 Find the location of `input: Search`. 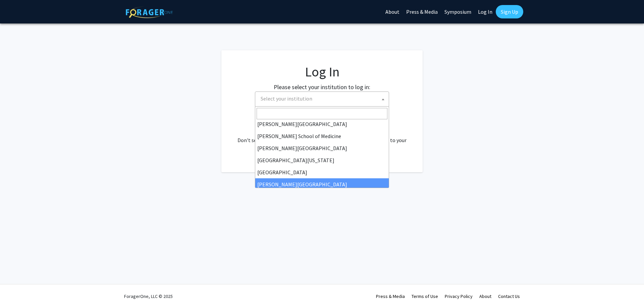

input: Search is located at coordinates (322, 113).